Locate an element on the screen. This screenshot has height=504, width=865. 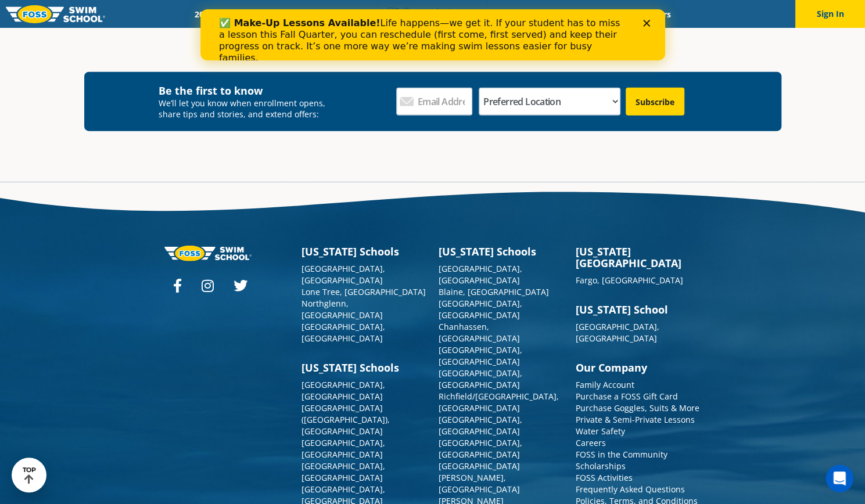
a: Blog is located at coordinates (613, 14).